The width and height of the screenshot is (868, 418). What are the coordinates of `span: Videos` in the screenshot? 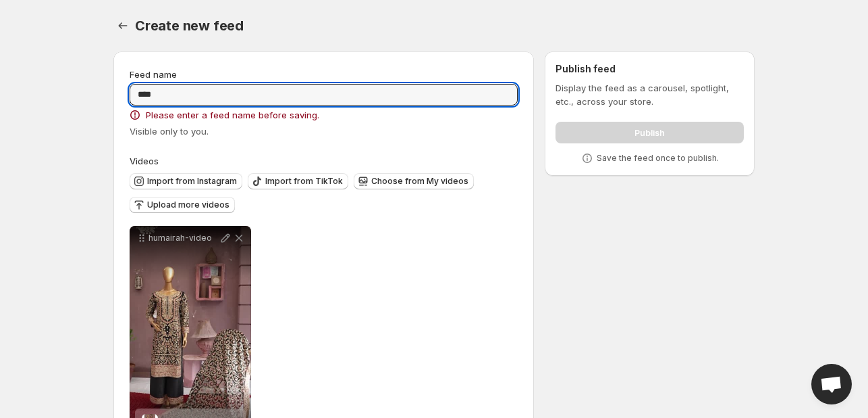 It's located at (144, 161).